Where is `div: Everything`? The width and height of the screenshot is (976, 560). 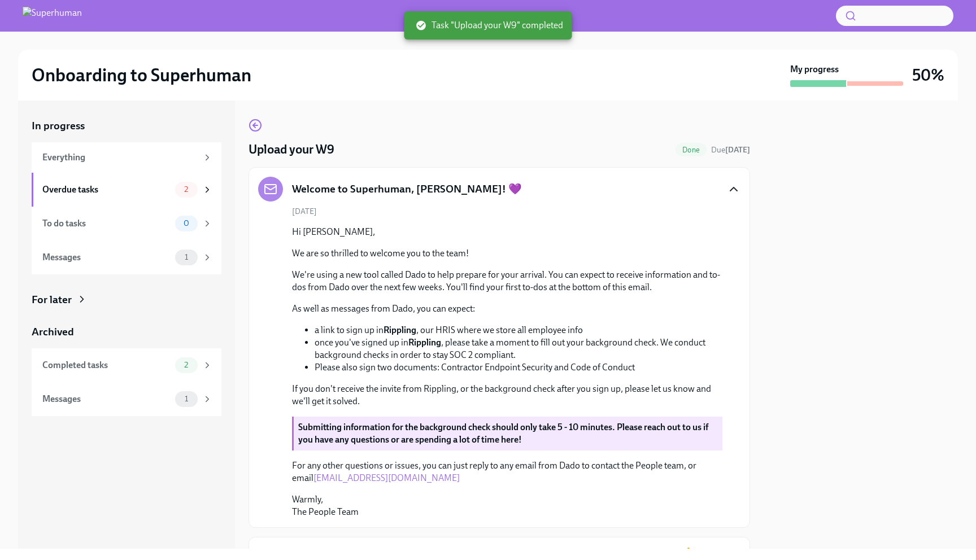 div: Everything is located at coordinates (119, 158).